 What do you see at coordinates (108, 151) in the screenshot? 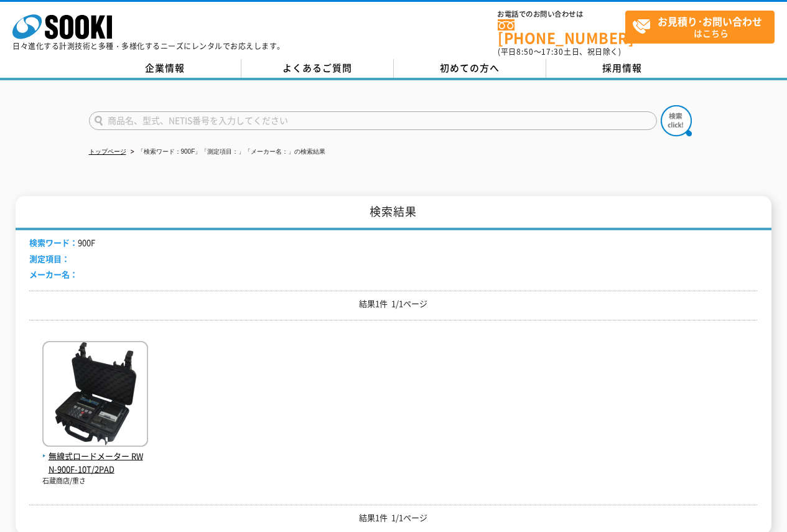
I see `a: トップページ` at bounding box center [108, 151].